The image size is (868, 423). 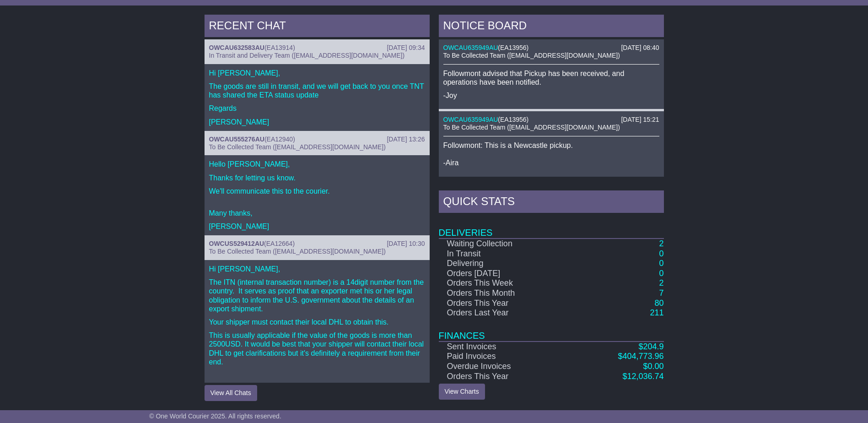 I want to click on p: Many thanks,, so click(x=317, y=209).